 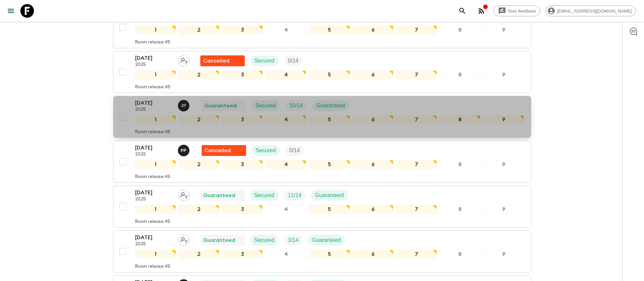 I want to click on button: JP, so click(x=184, y=106).